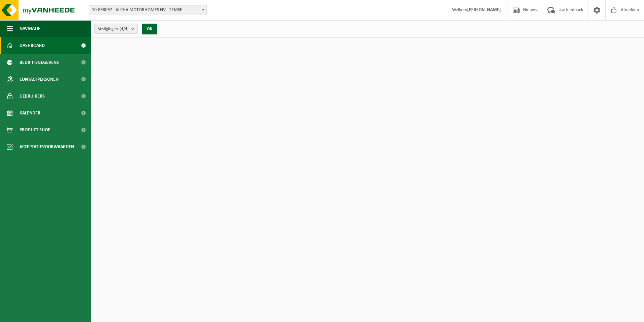  Describe the element at coordinates (32, 45) in the screenshot. I see `span: Dashboard` at that location.